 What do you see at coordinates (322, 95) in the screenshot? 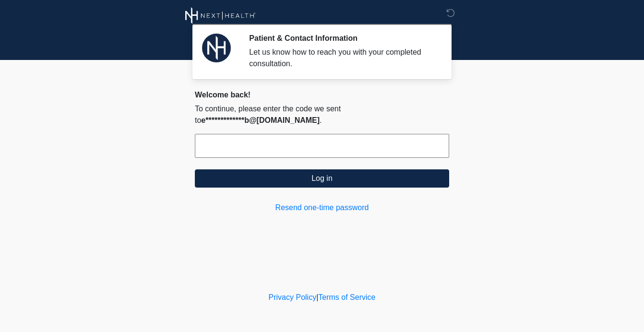
I see `h2: Welcome back!` at bounding box center [322, 95].